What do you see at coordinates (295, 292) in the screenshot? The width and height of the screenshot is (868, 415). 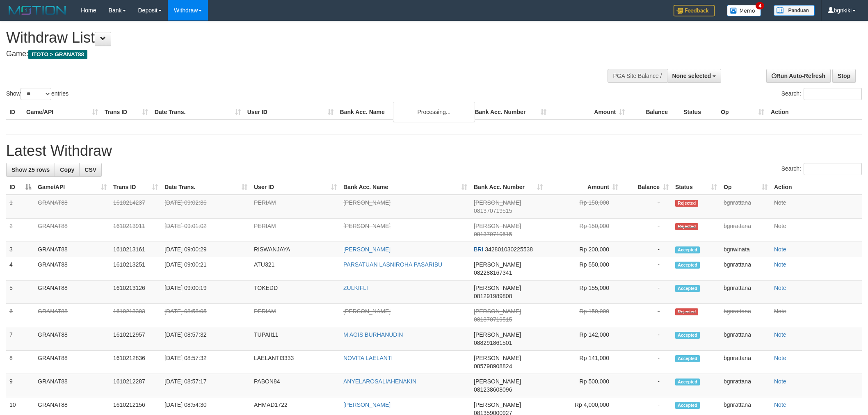 I see `td: TOKEDD` at bounding box center [295, 292].